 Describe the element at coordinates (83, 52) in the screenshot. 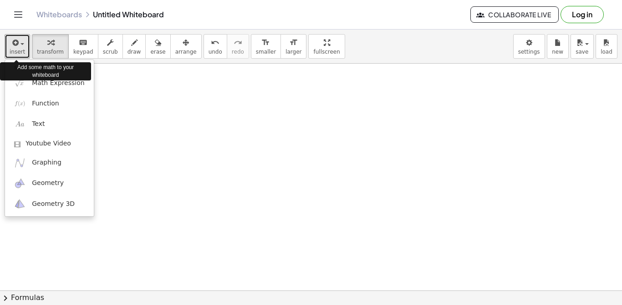

I see `span: keypad` at that location.